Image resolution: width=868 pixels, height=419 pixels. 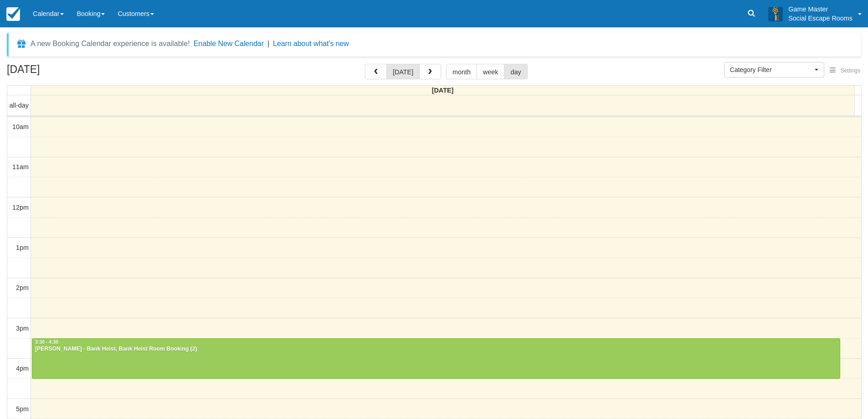 What do you see at coordinates (22, 328) in the screenshot?
I see `span: 3pm` at bounding box center [22, 328].